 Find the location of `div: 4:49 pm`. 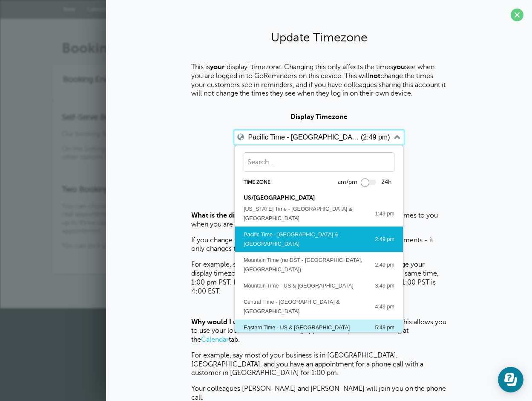

div: 4:49 pm is located at coordinates (380, 306).